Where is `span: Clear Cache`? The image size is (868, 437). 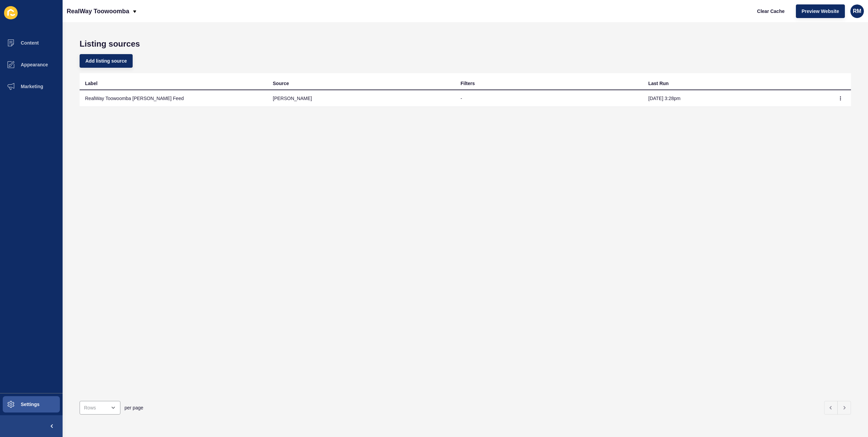 span: Clear Cache is located at coordinates (770, 11).